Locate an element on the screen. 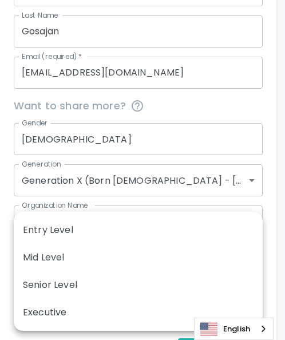 Image resolution: width=285 pixels, height=340 pixels. a: English is located at coordinates (234, 329).